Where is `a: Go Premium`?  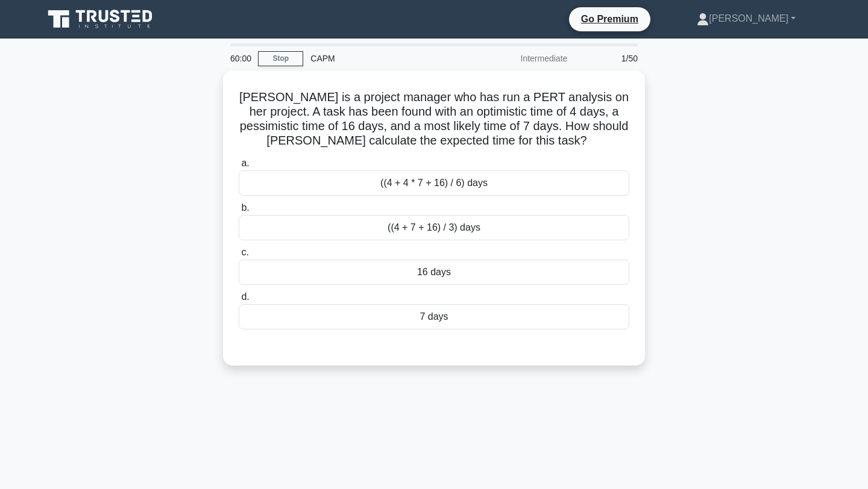 a: Go Premium is located at coordinates (610, 18).